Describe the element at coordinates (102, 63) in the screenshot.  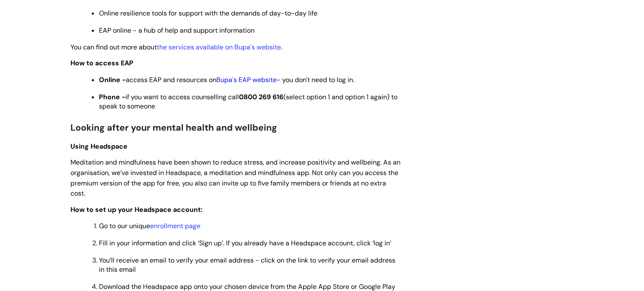
I see `strong: How to access EAP` at that location.